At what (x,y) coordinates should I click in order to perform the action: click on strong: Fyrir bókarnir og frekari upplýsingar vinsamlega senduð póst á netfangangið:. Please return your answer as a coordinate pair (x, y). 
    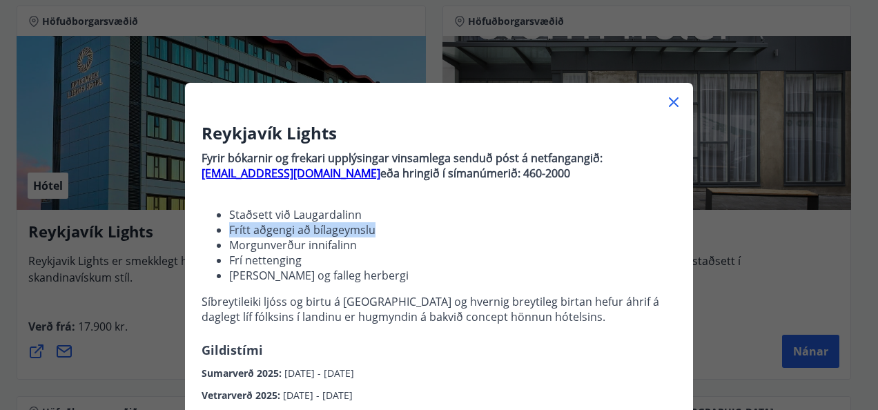
    Looking at the image, I should click on (402, 158).